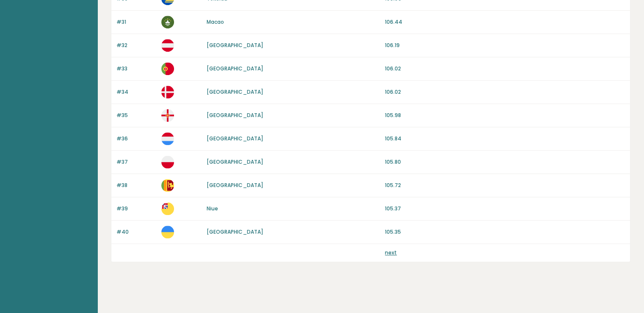  I want to click on p: 105.84, so click(505, 139).